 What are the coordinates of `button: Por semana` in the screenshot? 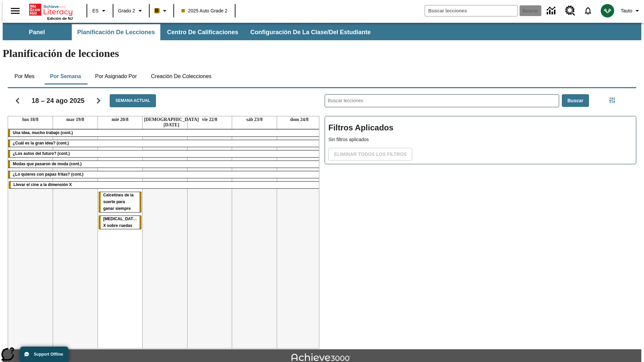 It's located at (65, 76).